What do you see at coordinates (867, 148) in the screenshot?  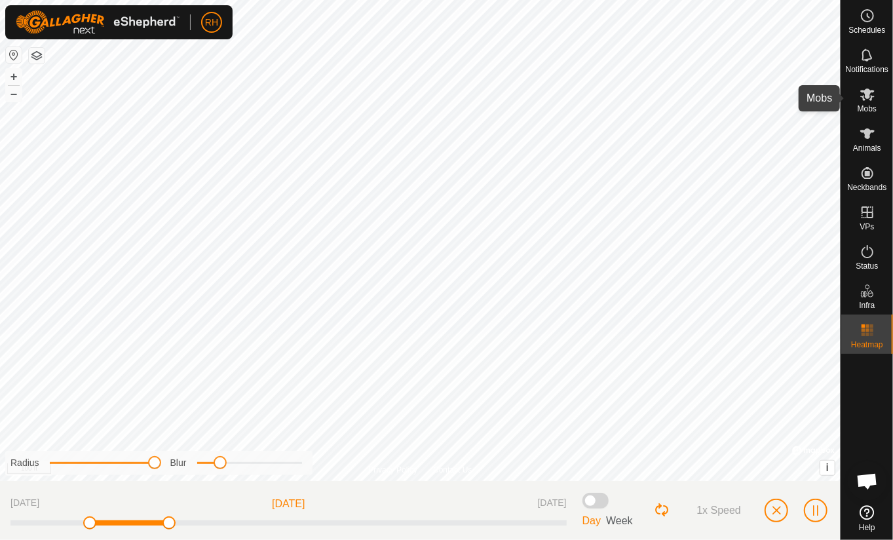 I see `span: Animals` at bounding box center [867, 148].